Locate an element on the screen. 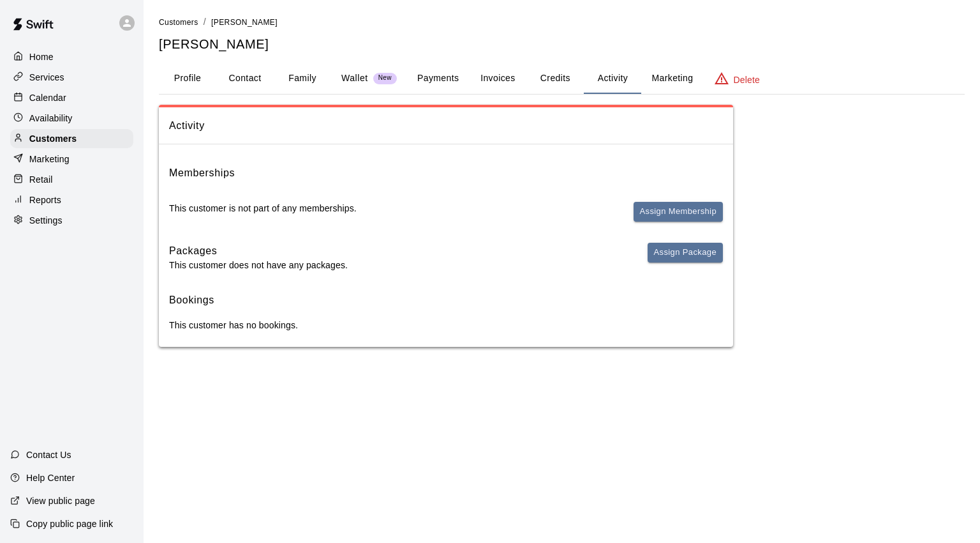  div: Settings is located at coordinates (71, 220).